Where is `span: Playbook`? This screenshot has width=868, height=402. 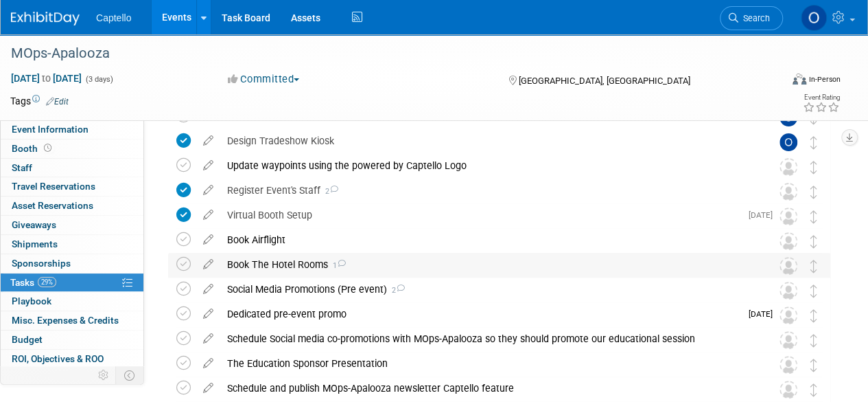
span: Playbook is located at coordinates (32, 300).